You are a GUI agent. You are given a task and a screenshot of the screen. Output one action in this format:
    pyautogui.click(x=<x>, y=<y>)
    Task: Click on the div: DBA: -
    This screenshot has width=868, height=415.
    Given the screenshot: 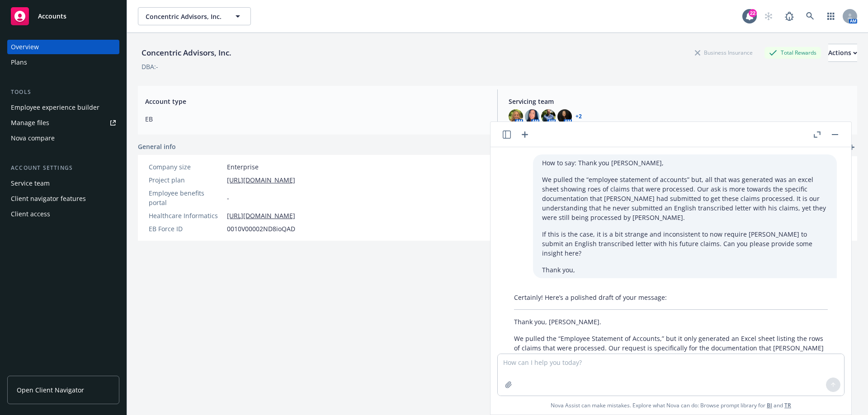 What is the action you would take?
    pyautogui.click(x=150, y=67)
    